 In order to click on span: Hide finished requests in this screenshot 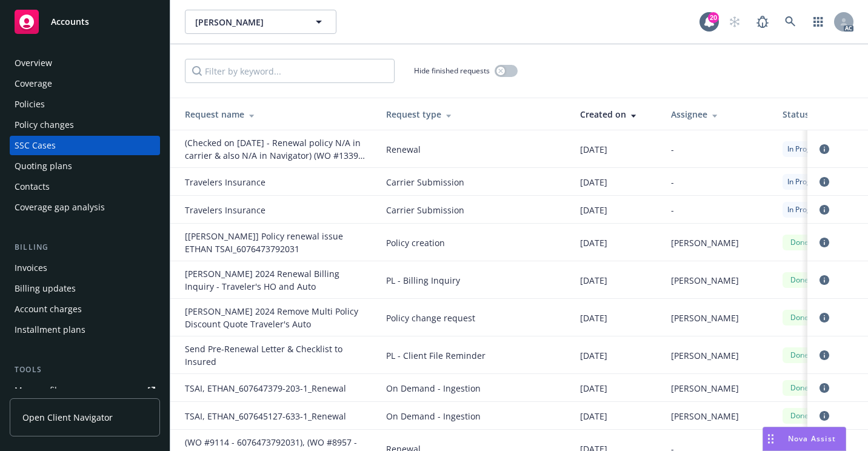, I will do `click(452, 71)`.